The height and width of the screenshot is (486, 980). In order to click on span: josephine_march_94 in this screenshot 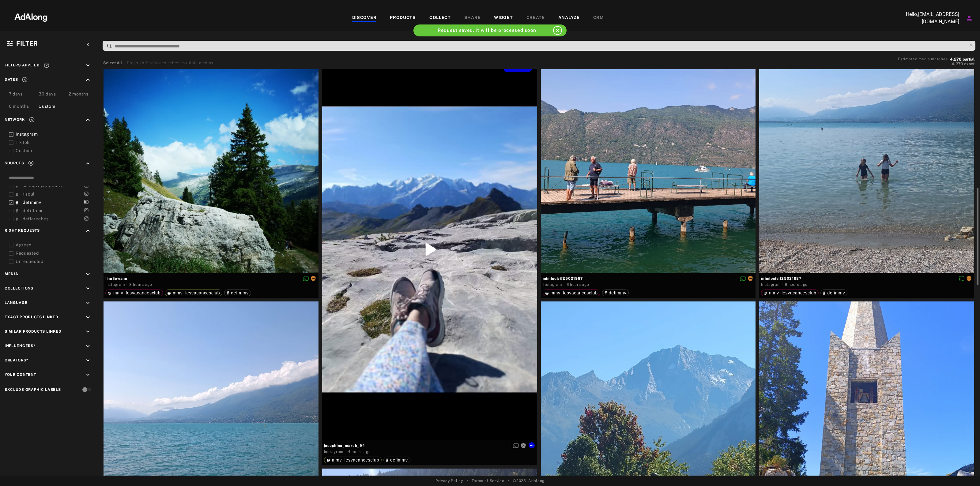, I will do `click(430, 446)`.